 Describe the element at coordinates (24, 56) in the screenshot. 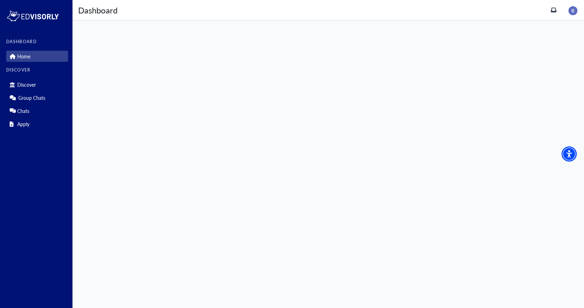

I see `p: Home` at that location.